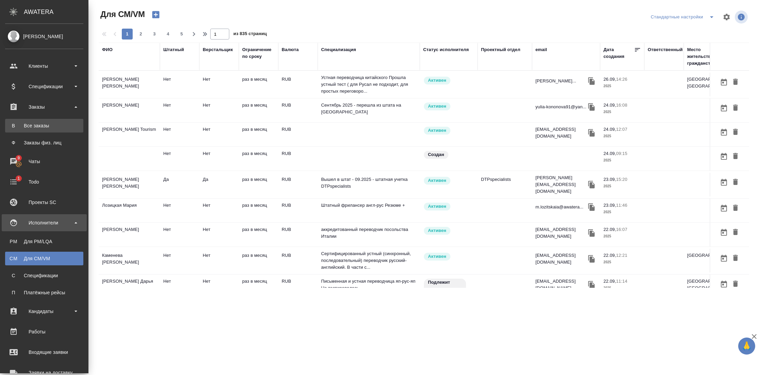 Image resolution: width=762 pixels, height=375 pixels. Describe the element at coordinates (622, 129) in the screenshot. I see `p: 12:07` at that location.